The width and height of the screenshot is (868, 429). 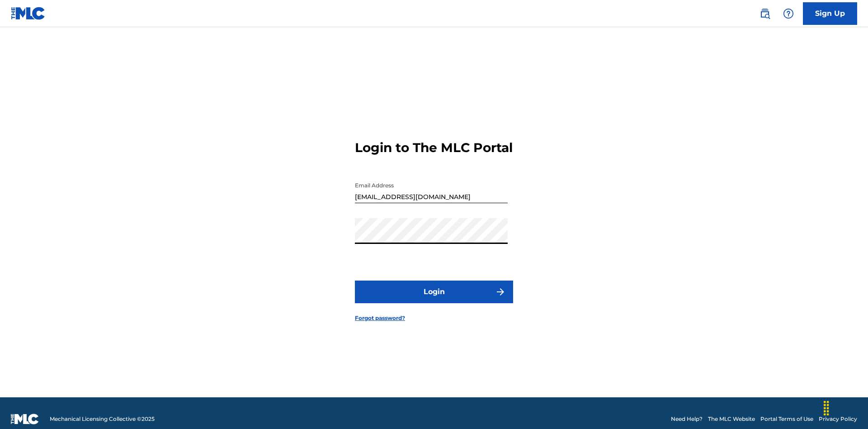 What do you see at coordinates (731, 419) in the screenshot?
I see `a: The MLC Website` at bounding box center [731, 419].